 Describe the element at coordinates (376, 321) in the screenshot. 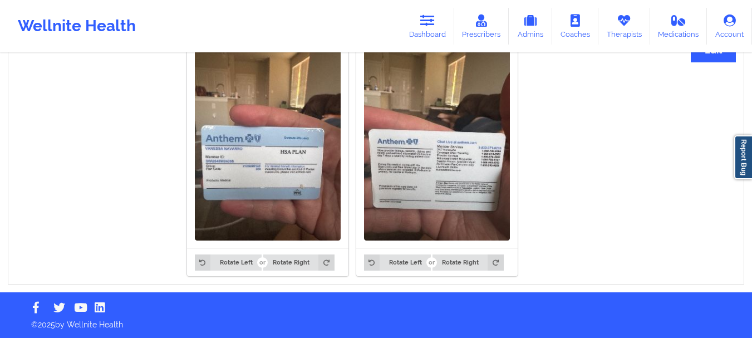

I see `p: © 2025 by Wellnite Health` at that location.